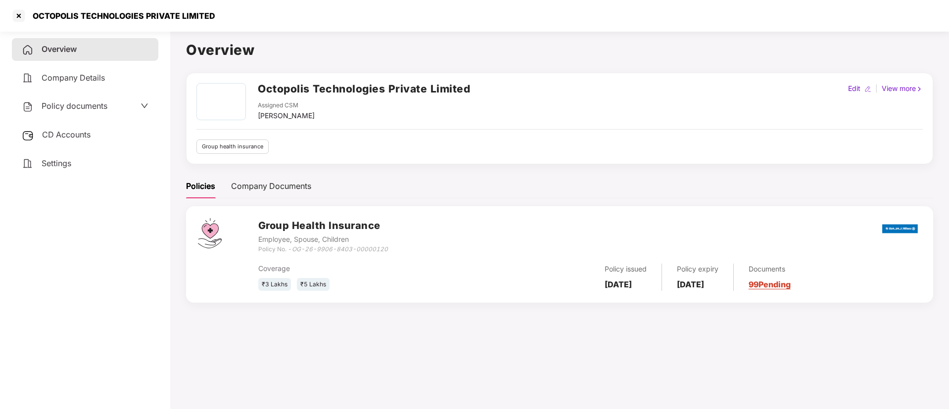 This screenshot has width=949, height=409. I want to click on span: Overview, so click(59, 49).